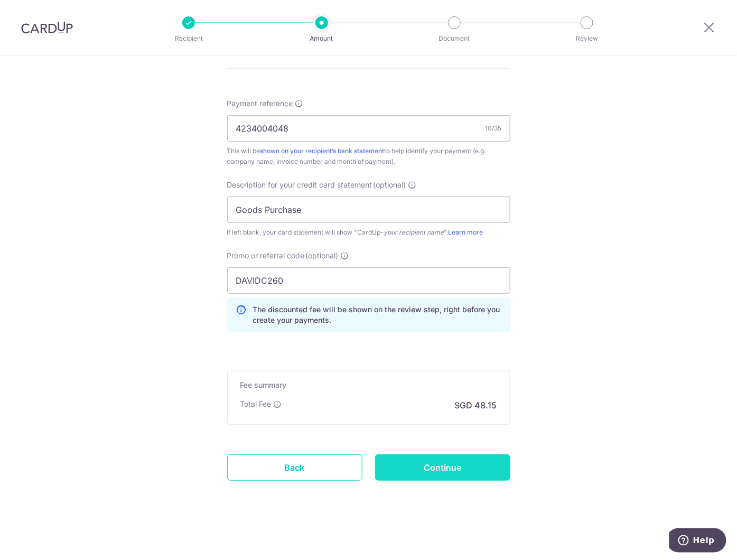 The width and height of the screenshot is (737, 560). Describe the element at coordinates (494, 129) in the screenshot. I see `div: 10/35` at that location.